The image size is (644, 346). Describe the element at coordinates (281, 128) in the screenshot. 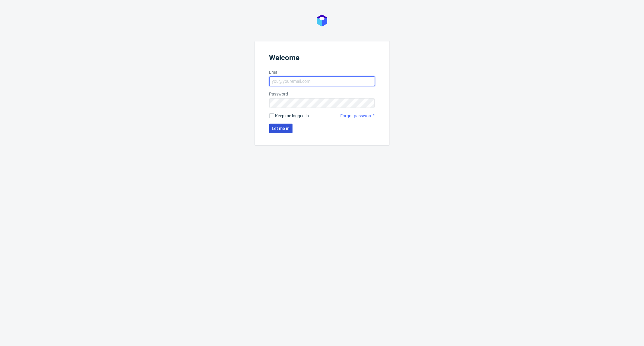

I see `span: Let me in` at that location.